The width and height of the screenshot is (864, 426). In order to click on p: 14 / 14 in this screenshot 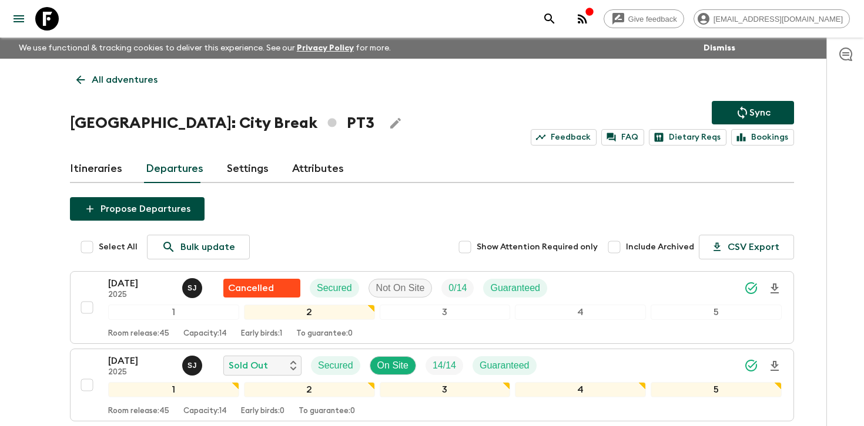, I will do `click(444, 366)`.